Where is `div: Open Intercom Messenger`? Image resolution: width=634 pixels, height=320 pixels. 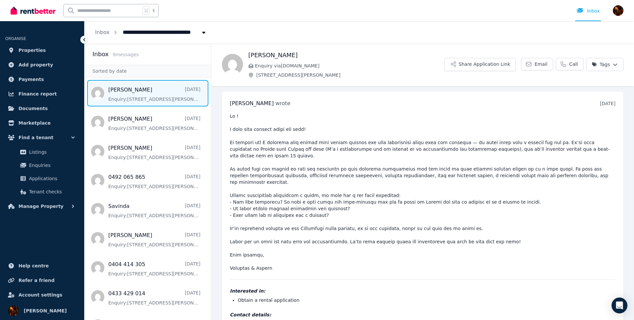 div: Open Intercom Messenger is located at coordinates (620, 305).